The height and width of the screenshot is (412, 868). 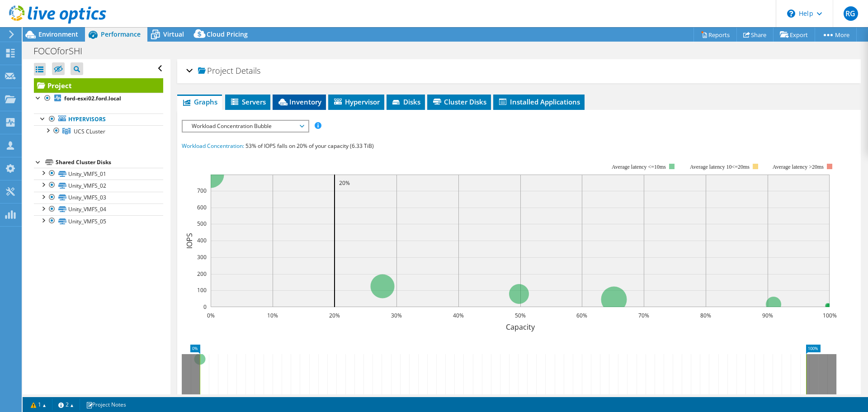 I want to click on tspan: Average latency 10<=20ms, so click(x=720, y=167).